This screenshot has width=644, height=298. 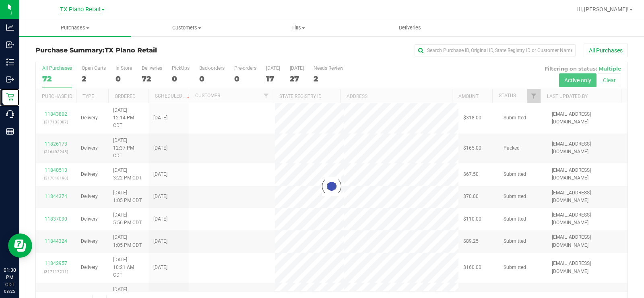 What do you see at coordinates (410, 28) in the screenshot?
I see `a: Deliveries` at bounding box center [410, 28].